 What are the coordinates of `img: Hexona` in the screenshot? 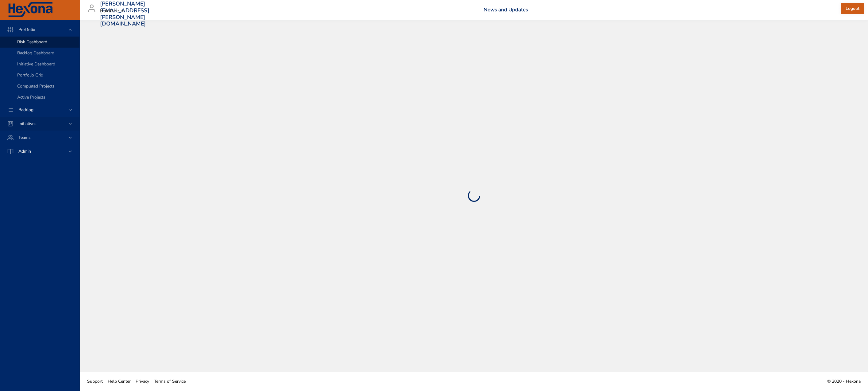 It's located at (30, 10).